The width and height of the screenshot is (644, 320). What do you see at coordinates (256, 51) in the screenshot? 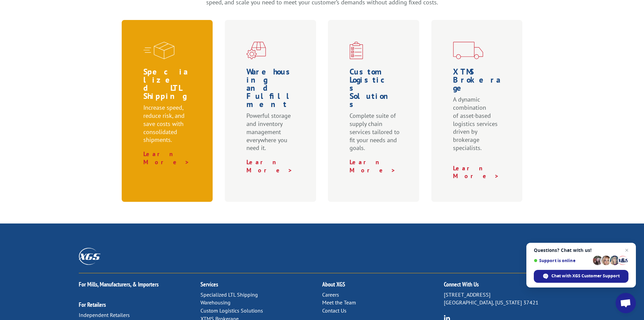
I see `img: xgs-icon-warehouseing-cutting-fulfillment-red` at bounding box center [256, 51].